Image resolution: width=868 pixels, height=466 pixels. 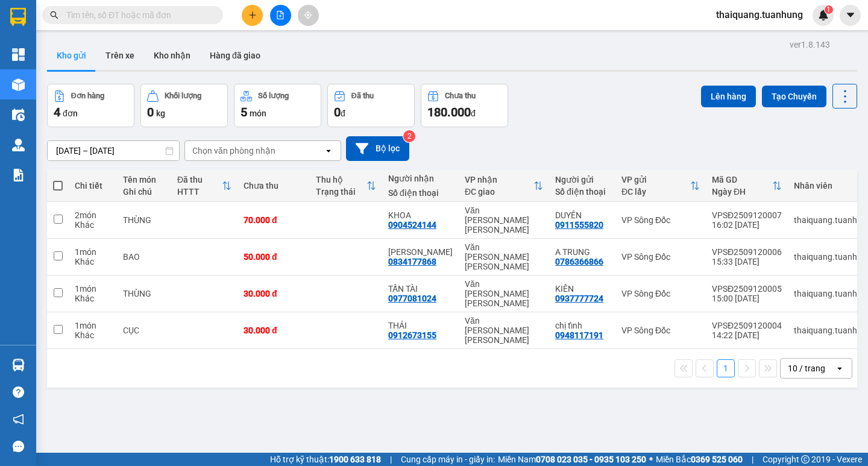 What do you see at coordinates (234, 150) in the screenshot?
I see `div: Chọn văn phòng nhận` at bounding box center [234, 150].